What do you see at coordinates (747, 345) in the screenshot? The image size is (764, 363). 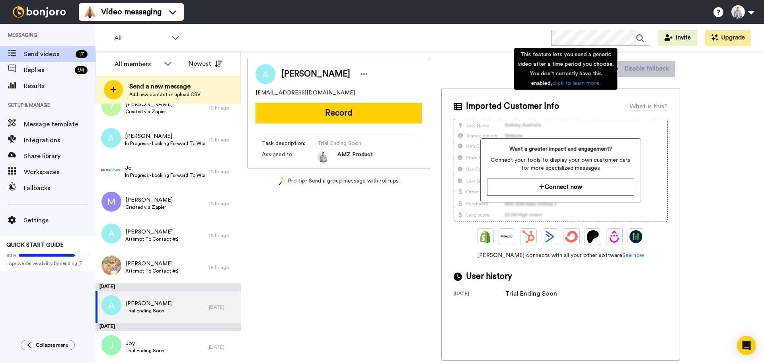 I see `div: Open Intercom Messenger` at bounding box center [747, 345].